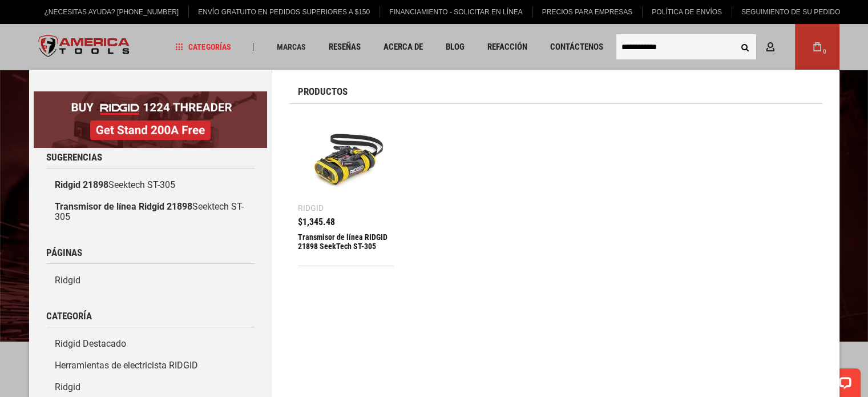 The image size is (868, 397). Describe the element at coordinates (346, 246) in the screenshot. I see `div: Transmisor de línea RIDGID 21898 SeekTech ST-305` at that location.